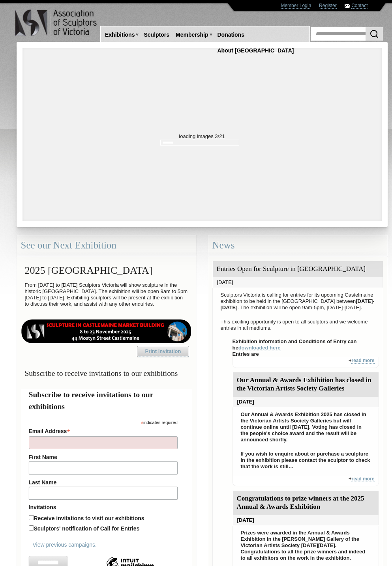 This screenshot has width=392, height=566. What do you see at coordinates (231, 35) in the screenshot?
I see `a: Donations` at bounding box center [231, 35].